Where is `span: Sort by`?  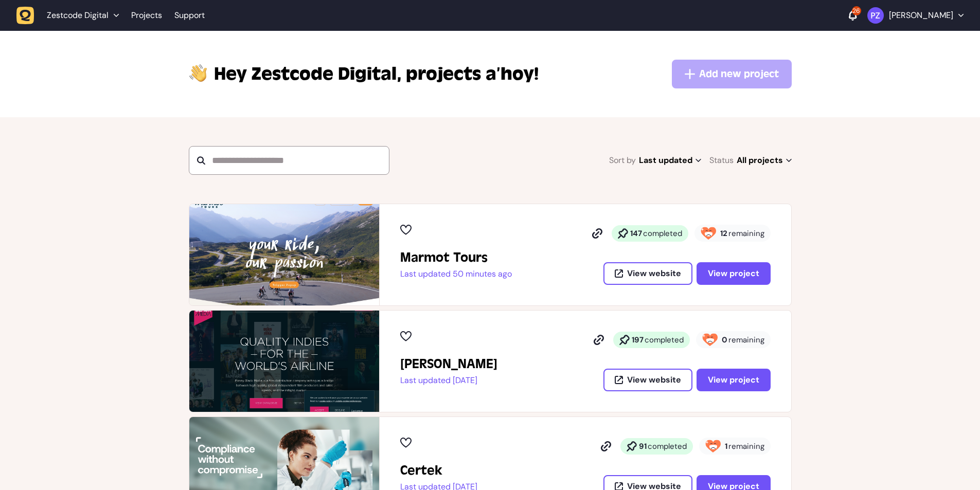 span: Sort by is located at coordinates (623, 161).